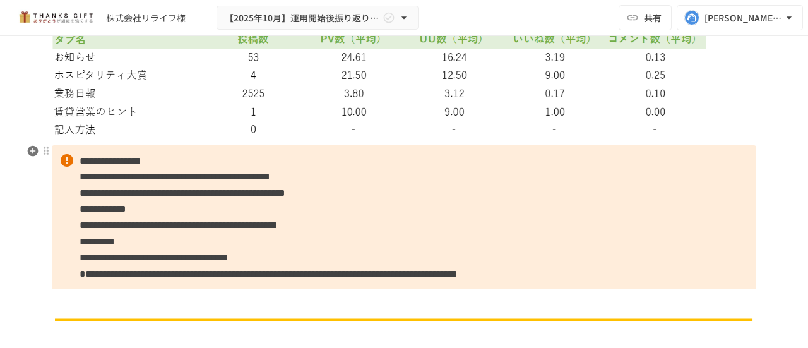 The height and width of the screenshot is (348, 808). I want to click on span: 【2025年10月】運用開始後振り返りミーティング, so click(302, 18).